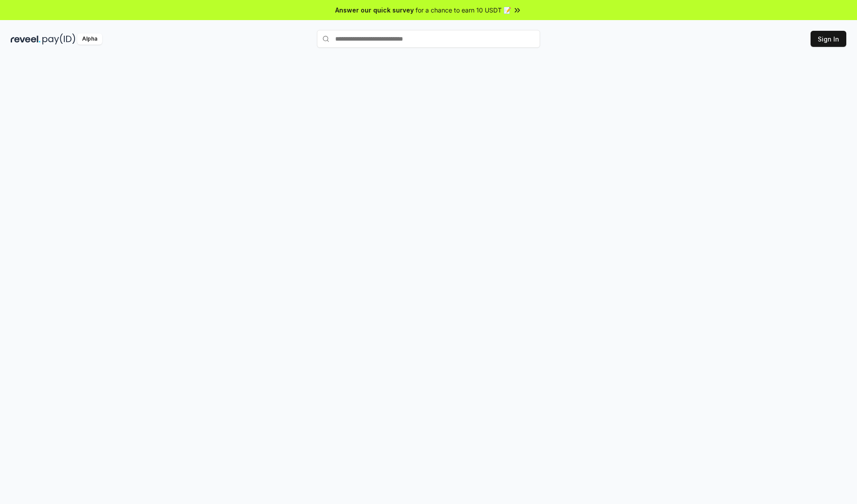 The height and width of the screenshot is (504, 857). Describe the element at coordinates (828, 39) in the screenshot. I see `button: Sign In` at that location.